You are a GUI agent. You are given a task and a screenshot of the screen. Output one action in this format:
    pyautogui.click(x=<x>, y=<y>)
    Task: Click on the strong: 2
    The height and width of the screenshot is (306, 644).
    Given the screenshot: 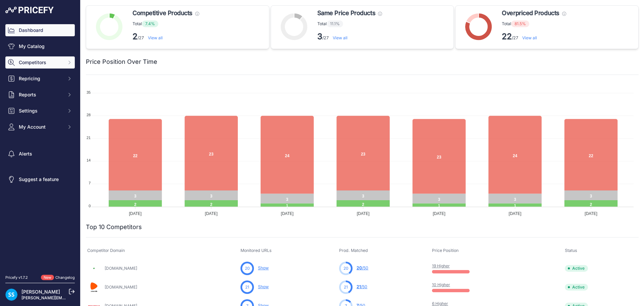 What is the action you would take?
    pyautogui.click(x=135, y=36)
    